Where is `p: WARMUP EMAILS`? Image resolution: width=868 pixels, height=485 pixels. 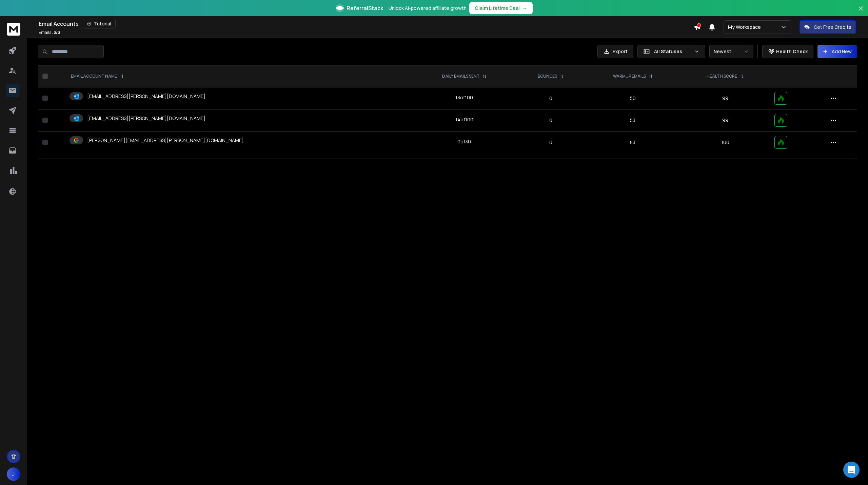
p: WARMUP EMAILS is located at coordinates (629, 76).